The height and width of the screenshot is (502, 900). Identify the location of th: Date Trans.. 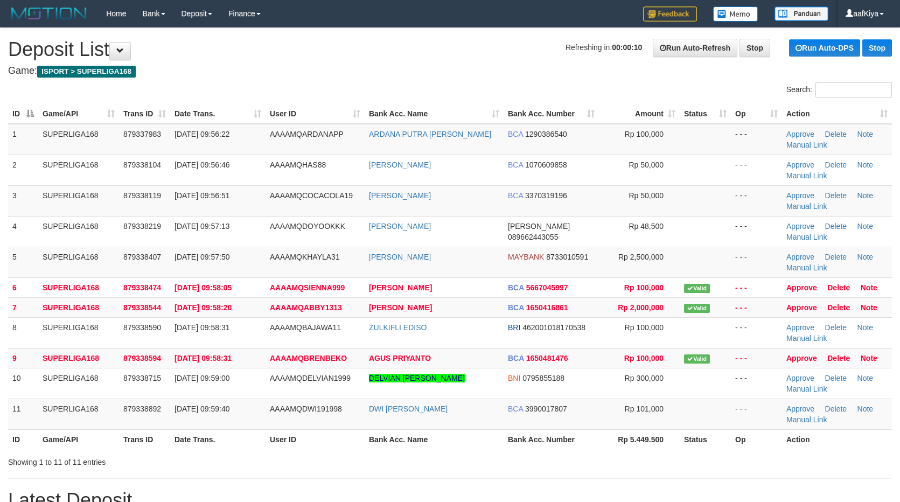
(218, 439).